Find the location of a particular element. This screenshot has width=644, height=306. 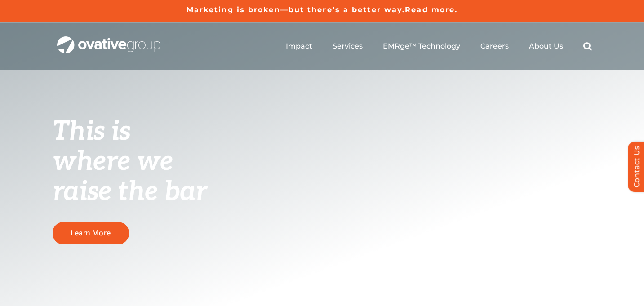

nav: Menu is located at coordinates (439, 46).